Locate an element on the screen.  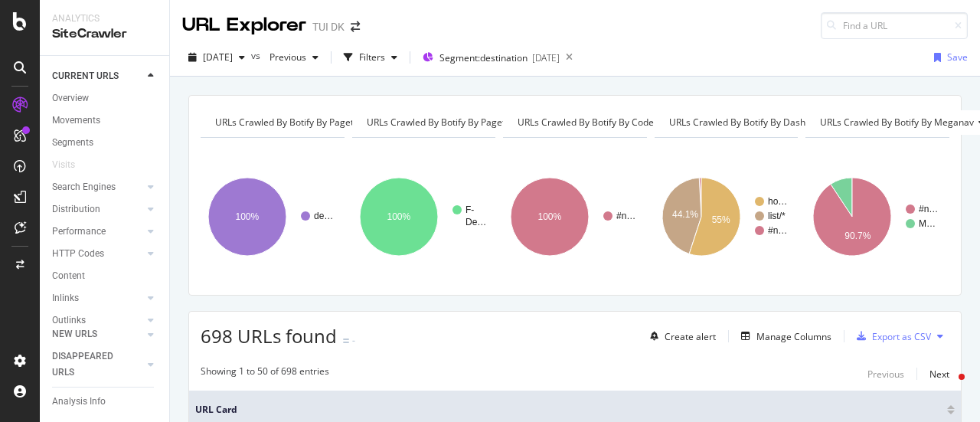
div: Export as CSV is located at coordinates (901, 336).